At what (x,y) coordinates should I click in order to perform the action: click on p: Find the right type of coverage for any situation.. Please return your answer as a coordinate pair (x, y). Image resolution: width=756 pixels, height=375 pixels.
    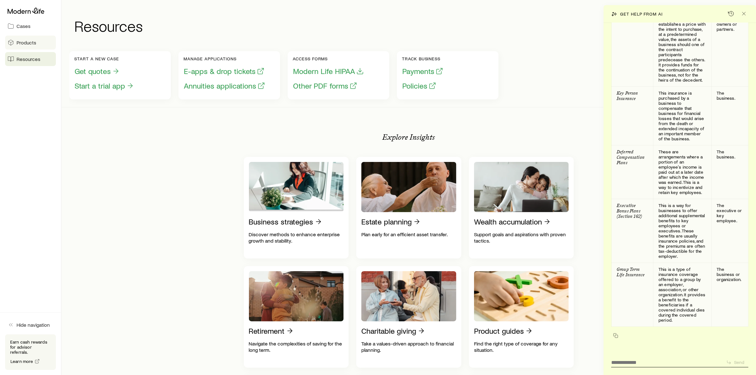
    Looking at the image, I should click on (521, 347).